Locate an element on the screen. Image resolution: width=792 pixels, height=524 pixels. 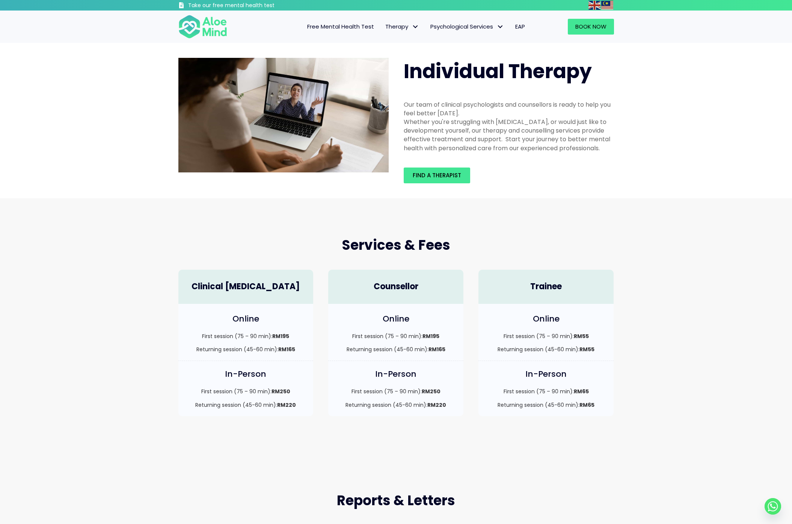
a: English is located at coordinates (595, 5).